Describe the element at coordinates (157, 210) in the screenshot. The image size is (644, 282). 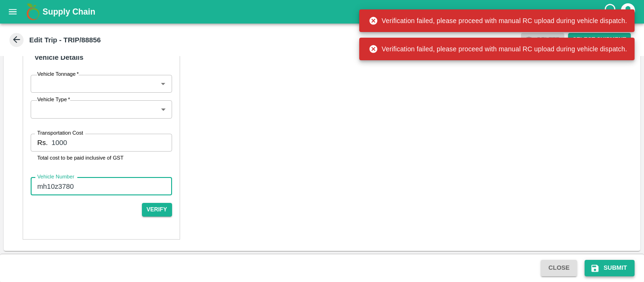
I see `button: Verify` at that location.